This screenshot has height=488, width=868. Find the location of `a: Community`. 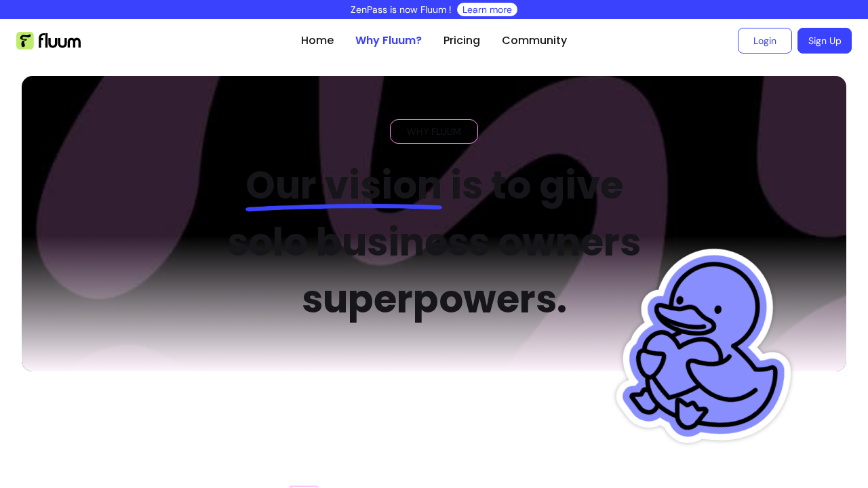

a: Community is located at coordinates (534, 40).